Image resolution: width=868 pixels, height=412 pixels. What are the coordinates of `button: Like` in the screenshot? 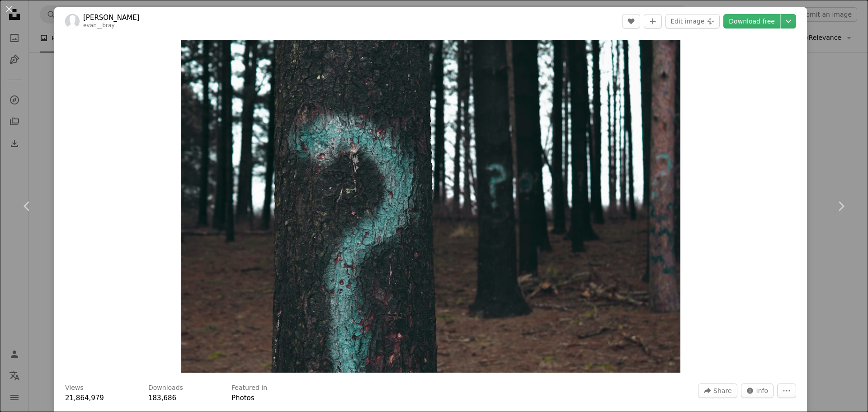 It's located at (631, 21).